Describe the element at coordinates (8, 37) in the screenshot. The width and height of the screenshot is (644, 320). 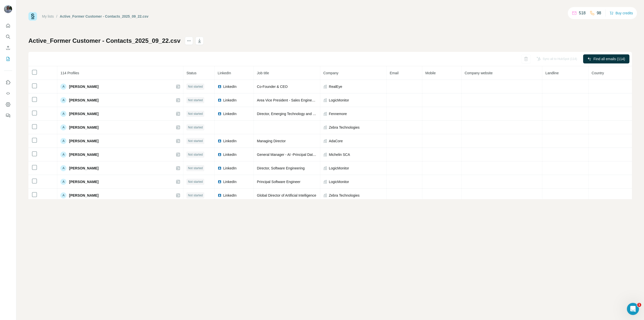
I see `button: Search` at that location.